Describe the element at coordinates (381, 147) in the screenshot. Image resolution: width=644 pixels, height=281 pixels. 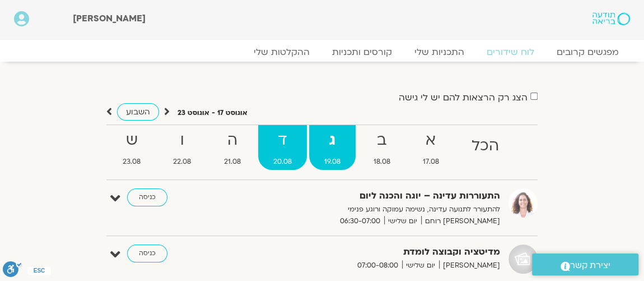
I see `a: ב18.08` at that location.